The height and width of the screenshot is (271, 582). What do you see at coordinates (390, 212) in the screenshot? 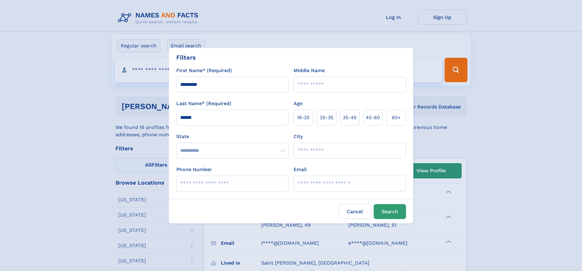
I see `button: Search` at bounding box center [390, 212].